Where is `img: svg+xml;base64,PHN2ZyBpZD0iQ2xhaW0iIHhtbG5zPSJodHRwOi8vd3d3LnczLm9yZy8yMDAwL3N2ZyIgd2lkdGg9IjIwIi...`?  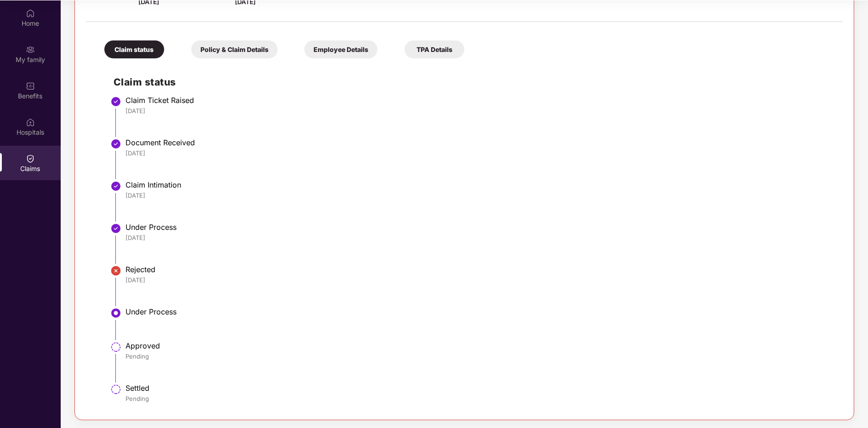
img: svg+xml;base64,PHN2ZyBpZD0iQ2xhaW0iIHhtbG5zPSJodHRwOi8vd3d3LnczLm9yZy8yMDAwL3N2ZyIgd2lkdGg9IjIwIi... is located at coordinates (30, 159).